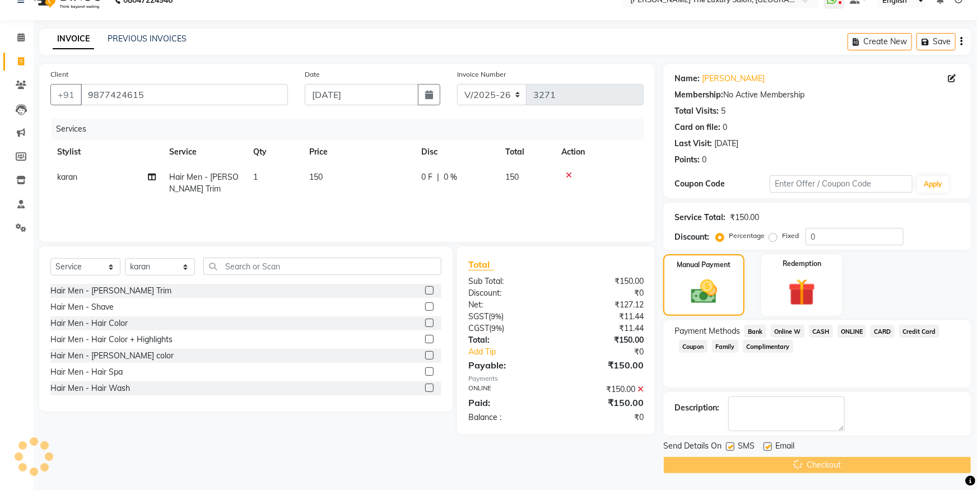 The height and width of the screenshot is (490, 977). Describe the element at coordinates (312, 74) in the screenshot. I see `label: Date` at that location.